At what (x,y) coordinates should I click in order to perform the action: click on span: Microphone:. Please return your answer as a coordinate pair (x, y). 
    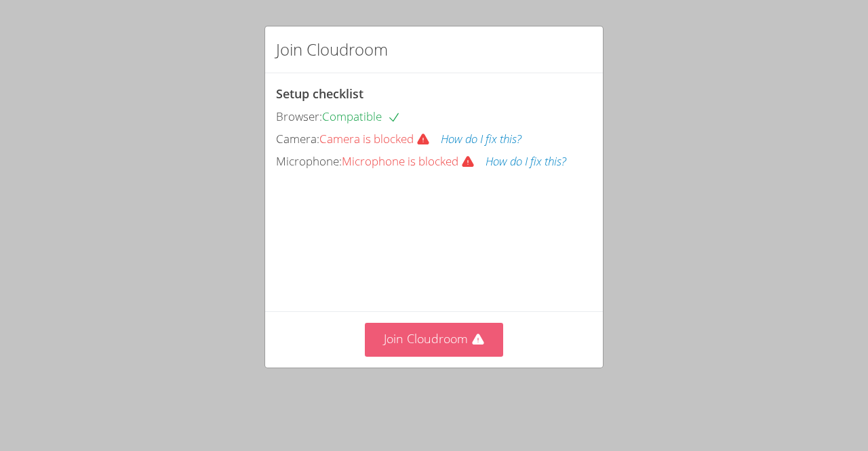
    Looking at the image, I should click on (309, 160).